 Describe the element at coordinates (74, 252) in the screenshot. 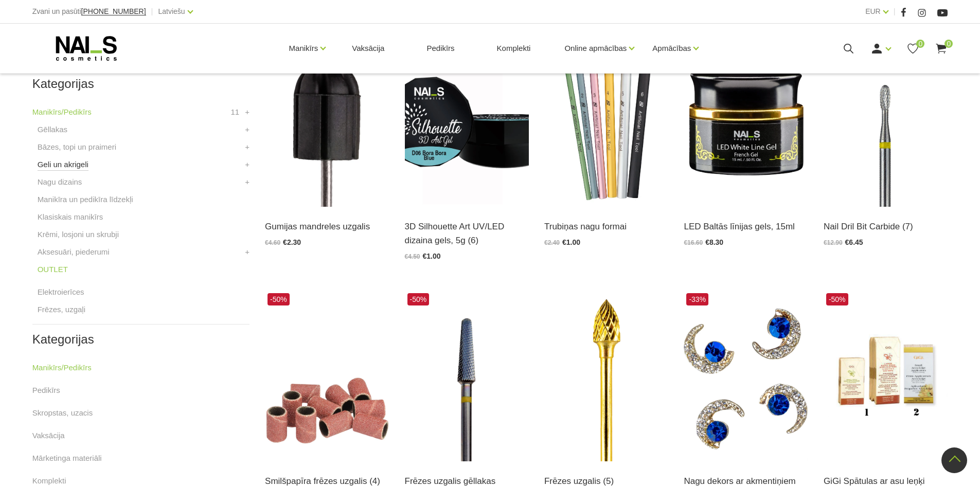

I see `a: Aksesuāri, piederumi` at that location.